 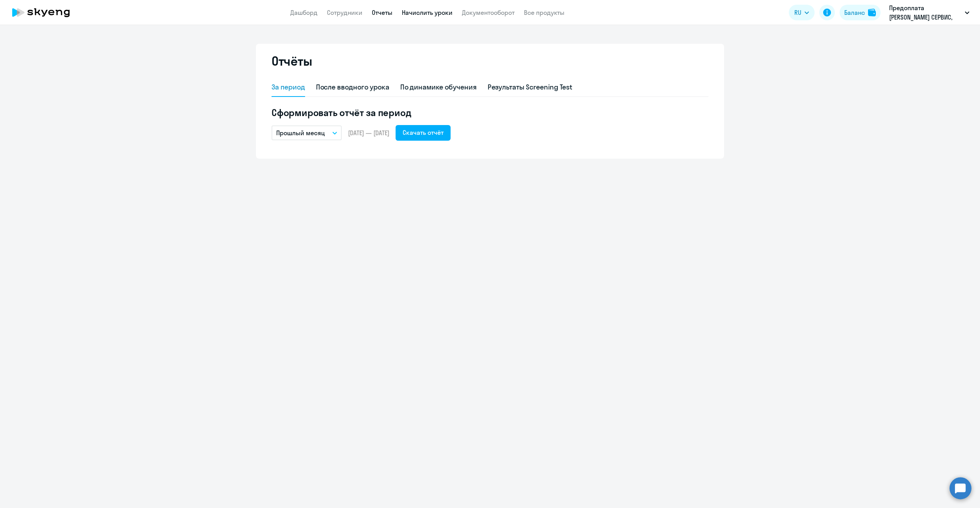 I want to click on div: Результаты Screening Test, so click(x=531, y=87).